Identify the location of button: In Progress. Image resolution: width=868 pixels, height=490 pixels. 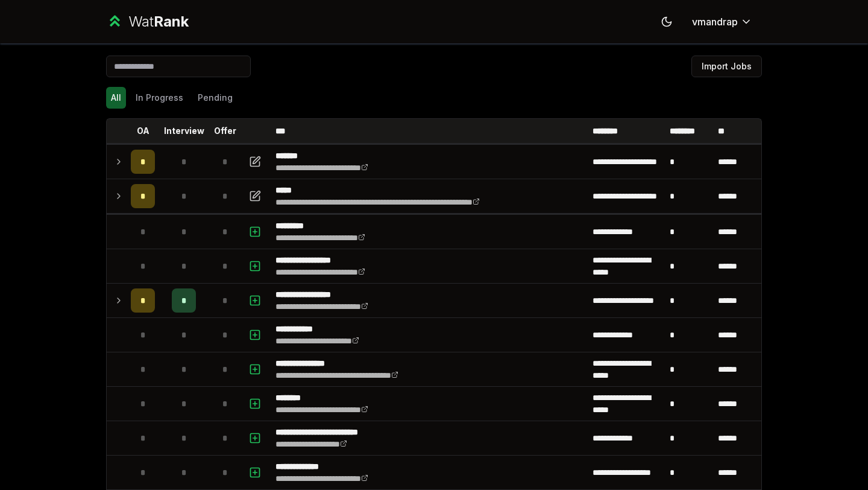
(159, 97).